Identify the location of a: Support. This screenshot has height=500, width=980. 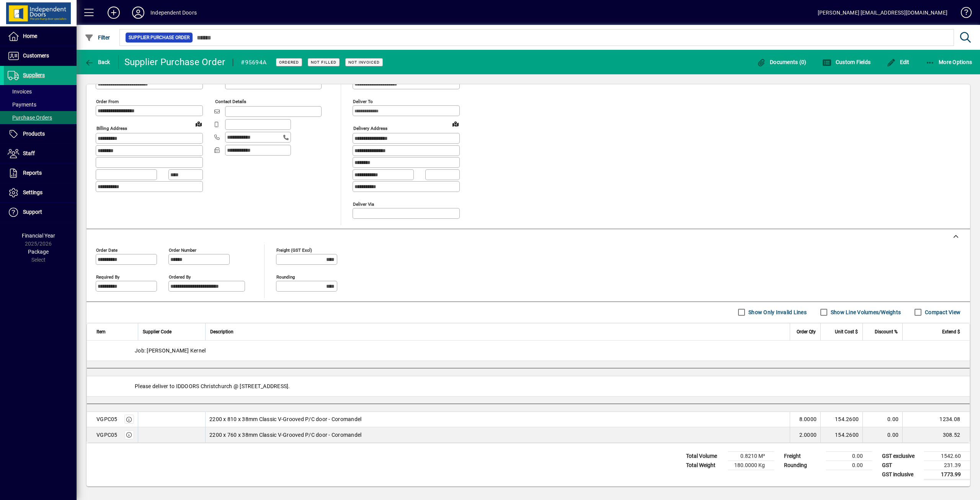
(40, 212).